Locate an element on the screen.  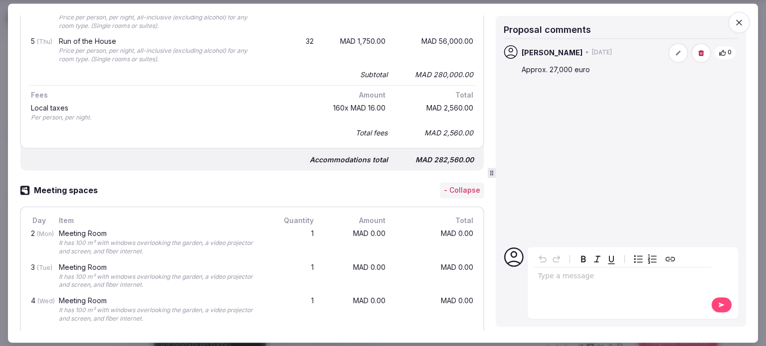
div: editable markdown is located at coordinates (622, 278).